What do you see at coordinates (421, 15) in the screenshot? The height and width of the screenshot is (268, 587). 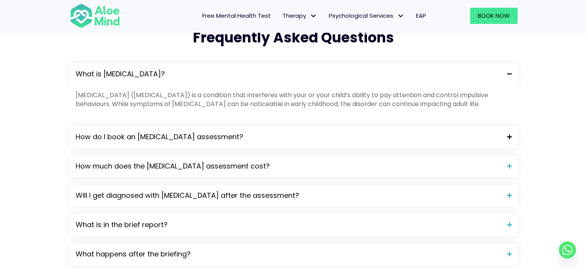 I see `span: EAP` at bounding box center [421, 15].